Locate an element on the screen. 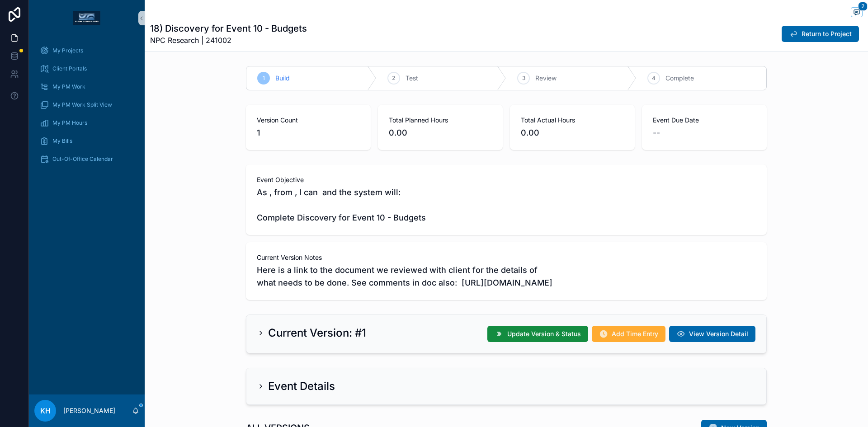  span: 3 is located at coordinates (524, 78).